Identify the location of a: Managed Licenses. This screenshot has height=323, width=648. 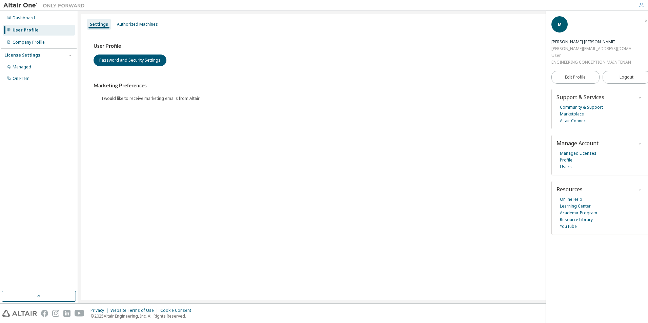
(578, 154).